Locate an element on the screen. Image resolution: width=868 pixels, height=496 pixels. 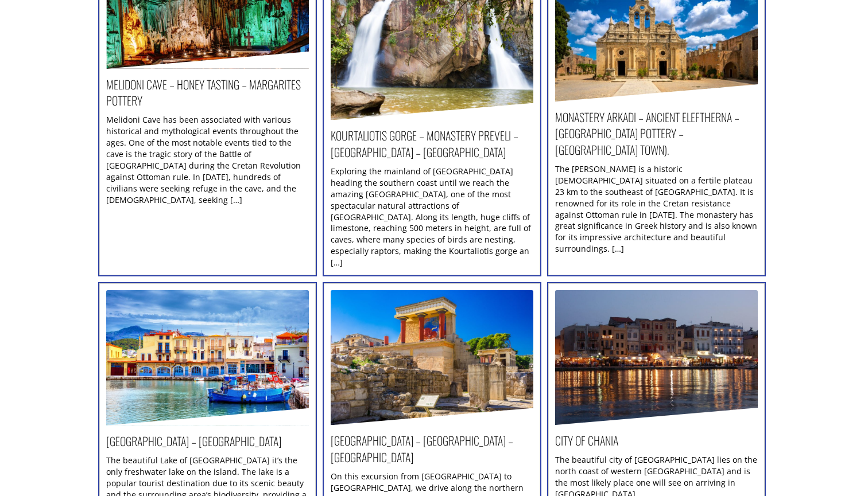
h2: Melidoni cave – Honey tasting – Margarites pottery is located at coordinates (207, 95).